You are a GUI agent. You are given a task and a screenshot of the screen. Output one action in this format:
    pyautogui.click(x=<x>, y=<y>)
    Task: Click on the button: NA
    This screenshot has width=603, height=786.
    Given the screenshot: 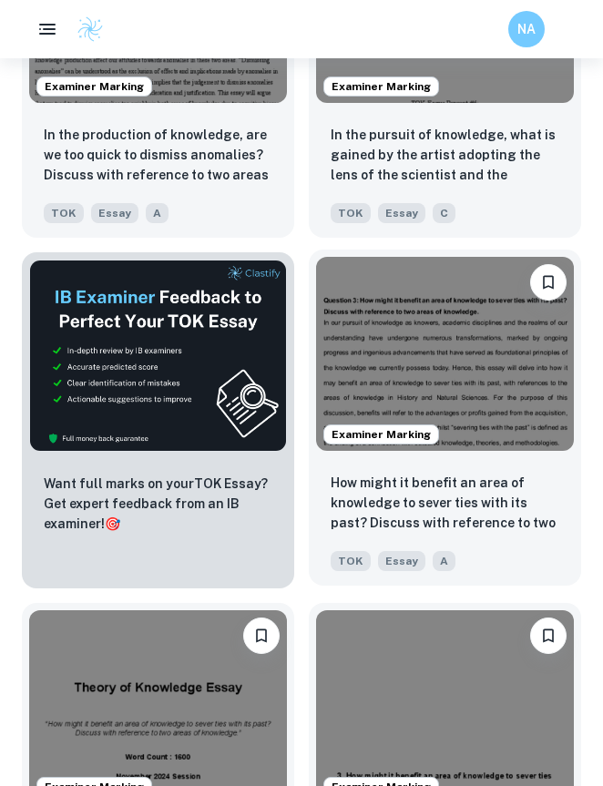 What is the action you would take?
    pyautogui.click(x=527, y=29)
    